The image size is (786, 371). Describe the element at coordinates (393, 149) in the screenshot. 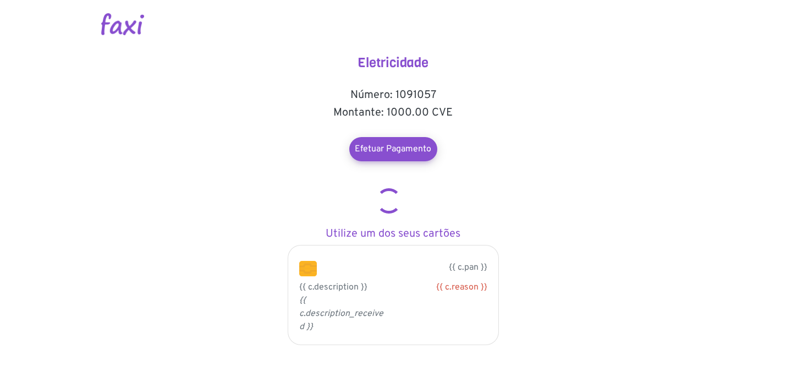

I see `a: Efetuar Pagamento` at that location.